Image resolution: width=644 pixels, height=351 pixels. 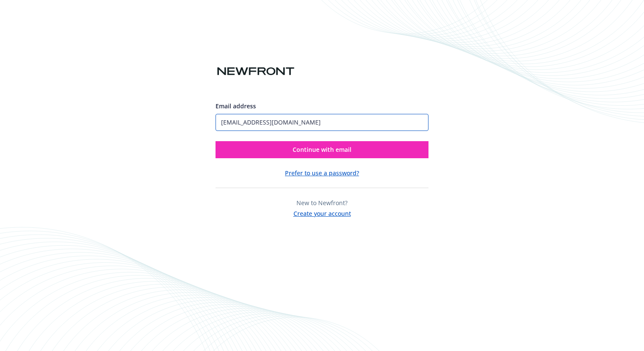 What do you see at coordinates (322, 150) in the screenshot?
I see `button: Continue with email` at bounding box center [322, 150].